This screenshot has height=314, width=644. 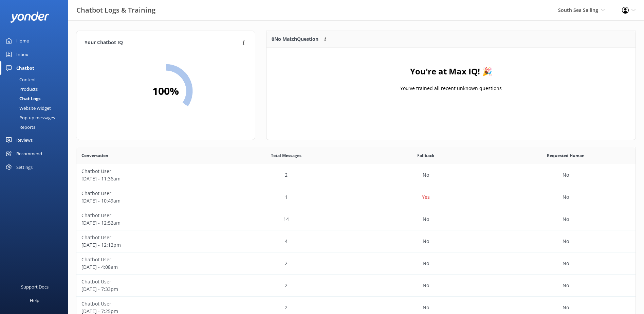 What do you see at coordinates (286, 219) in the screenshot?
I see `p: 14` at bounding box center [286, 219].